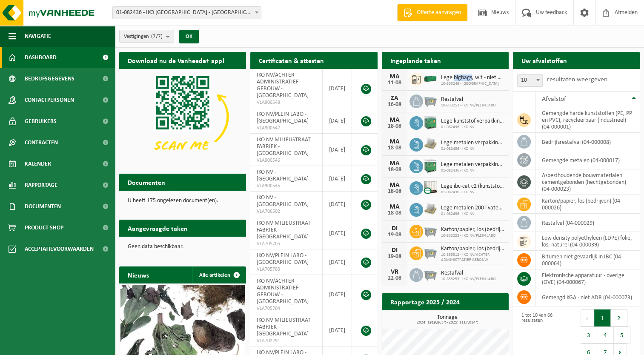  Describe the element at coordinates (189, 37) in the screenshot. I see `button: OK` at that location.